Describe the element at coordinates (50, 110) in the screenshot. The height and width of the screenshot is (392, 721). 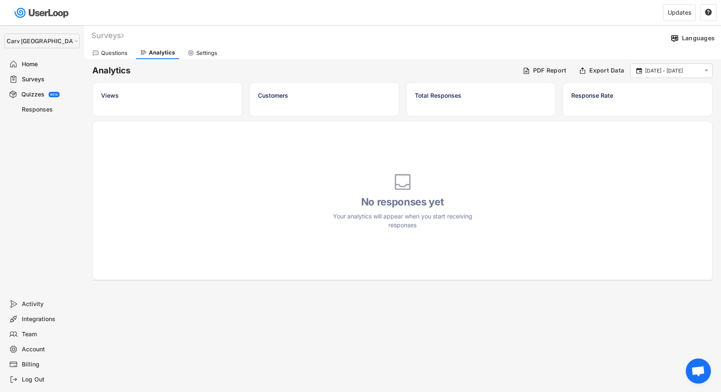
I see `div: Responses` at that location.